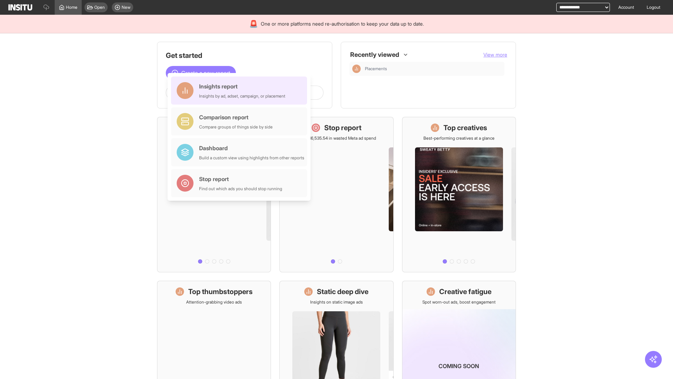  I want to click on p: Best-performing creatives at a glance, so click(459, 138).